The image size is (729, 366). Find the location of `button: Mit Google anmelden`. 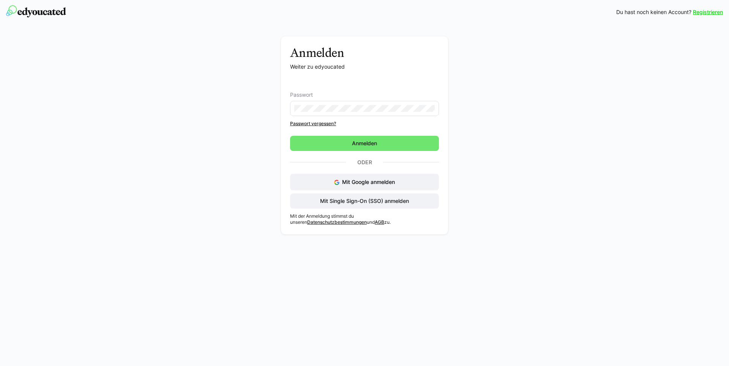

button: Mit Google anmelden is located at coordinates (365, 182).